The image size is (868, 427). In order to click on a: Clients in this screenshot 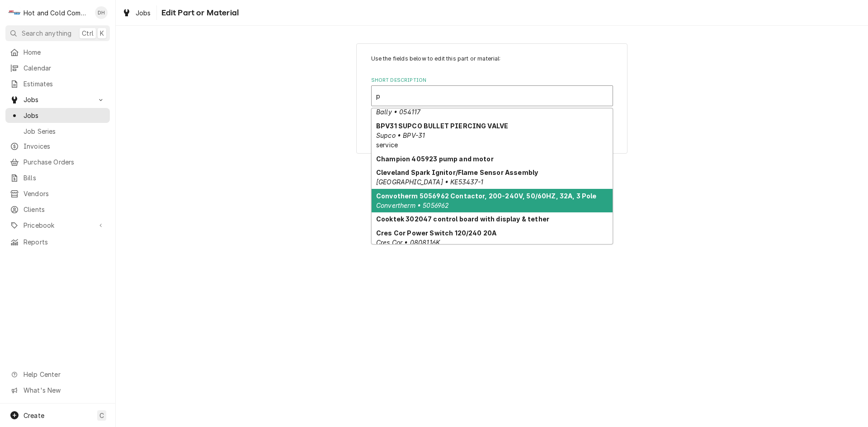, I will do `click(58, 209)`.